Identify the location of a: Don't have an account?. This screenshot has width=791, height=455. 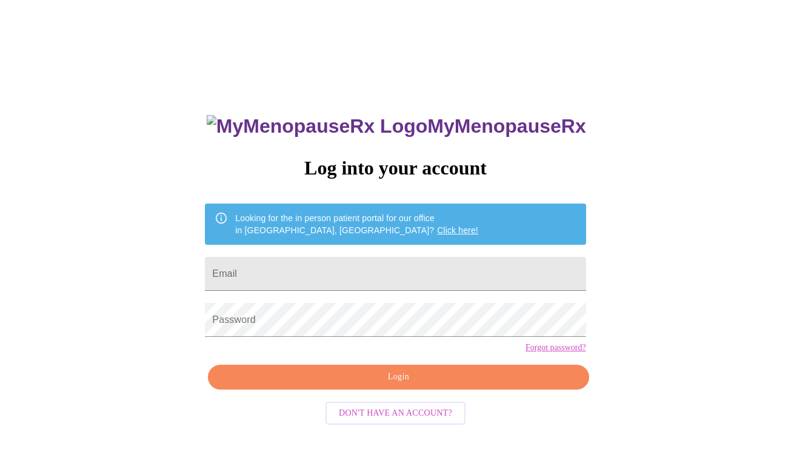
(395, 412).